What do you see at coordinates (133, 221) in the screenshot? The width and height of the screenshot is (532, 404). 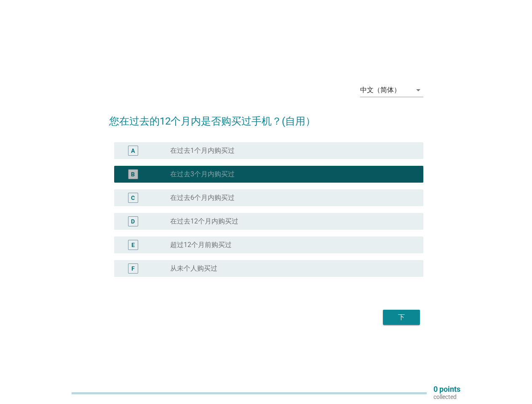 I see `div: D` at bounding box center [133, 221].